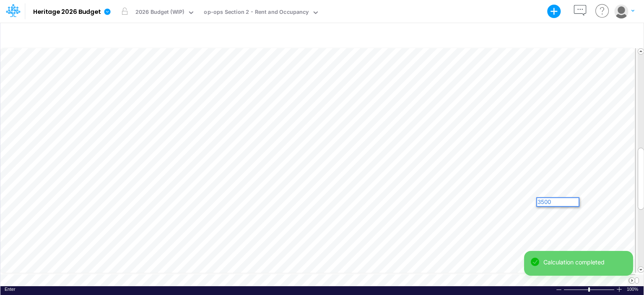 Image resolution: width=644 pixels, height=295 pixels. I want to click on span: 100%, so click(633, 289).